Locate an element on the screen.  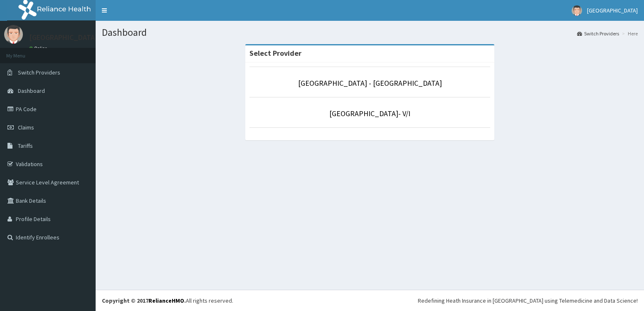
span: Claims is located at coordinates (26, 127).